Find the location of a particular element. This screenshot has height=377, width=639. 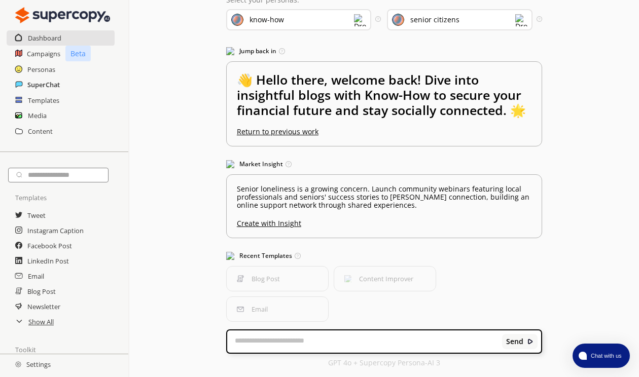

a: Dashboard is located at coordinates (45, 38).